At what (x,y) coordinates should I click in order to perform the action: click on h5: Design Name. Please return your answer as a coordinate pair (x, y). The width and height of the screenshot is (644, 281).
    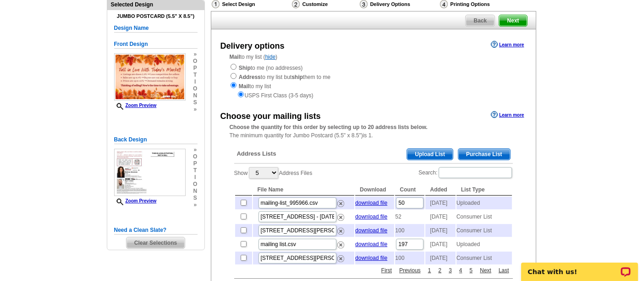
    Looking at the image, I should click on (156, 28).